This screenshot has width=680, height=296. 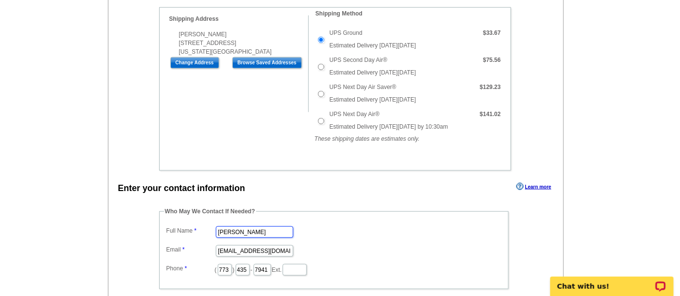 I want to click on label: Phone, so click(x=191, y=269).